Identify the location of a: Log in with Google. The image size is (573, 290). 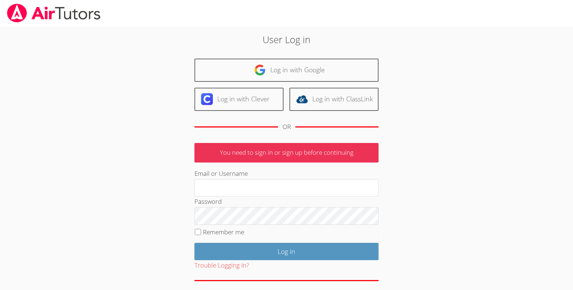
(287, 70).